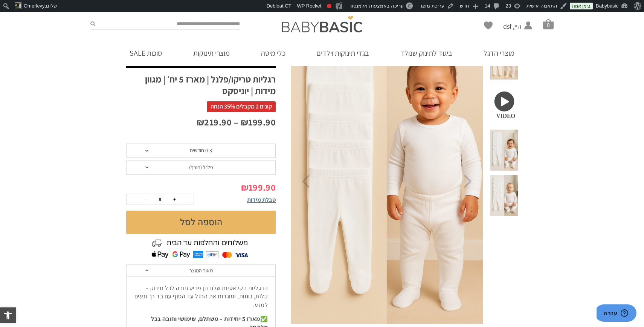 This screenshot has width=644, height=327. What do you see at coordinates (343, 53) in the screenshot?
I see `a: בגדי תינוקות וילדים` at bounding box center [343, 53].